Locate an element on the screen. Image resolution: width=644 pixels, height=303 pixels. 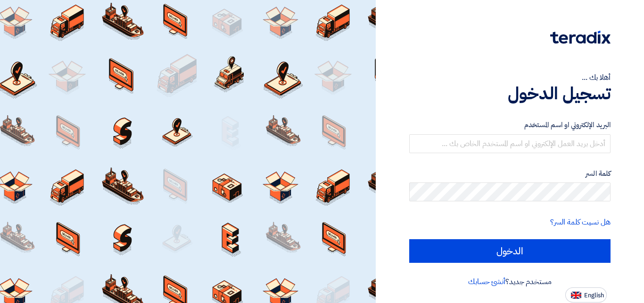
input: أدخل بريد العمل الإلكتروني او اسم المستخدم الخاص بك ... is located at coordinates (510, 144).